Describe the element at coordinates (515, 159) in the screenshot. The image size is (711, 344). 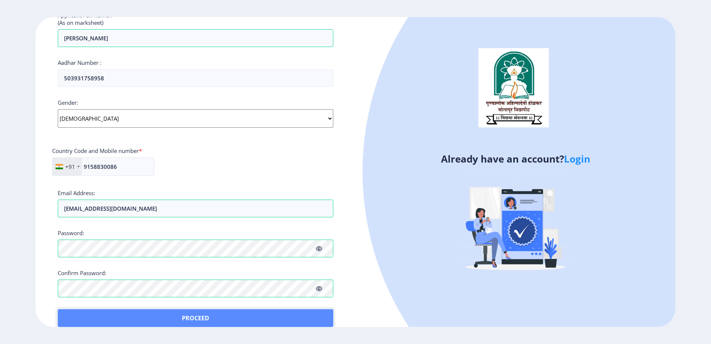
I see `h4: Already have an account?` at that location.